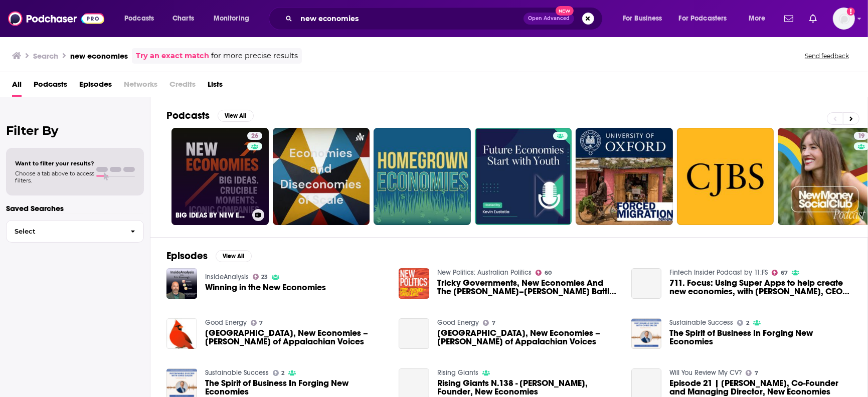 The height and width of the screenshot is (397, 868). What do you see at coordinates (209, 256) in the screenshot?
I see `a: EpisodesView All` at bounding box center [209, 256].